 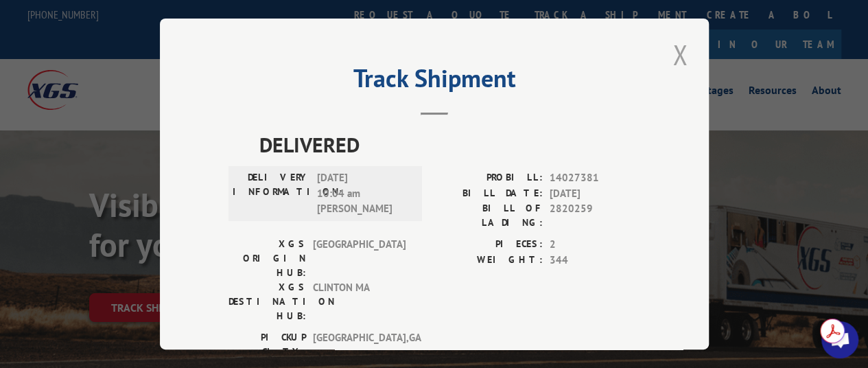 I want to click on span: 2, so click(x=595, y=245).